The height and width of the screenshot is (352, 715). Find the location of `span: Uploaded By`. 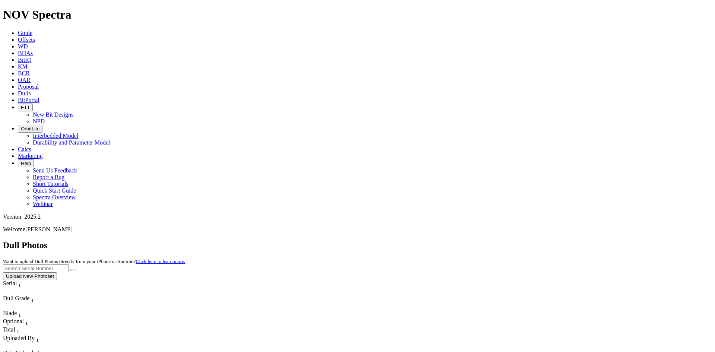

span: Uploaded By is located at coordinates (19, 338).